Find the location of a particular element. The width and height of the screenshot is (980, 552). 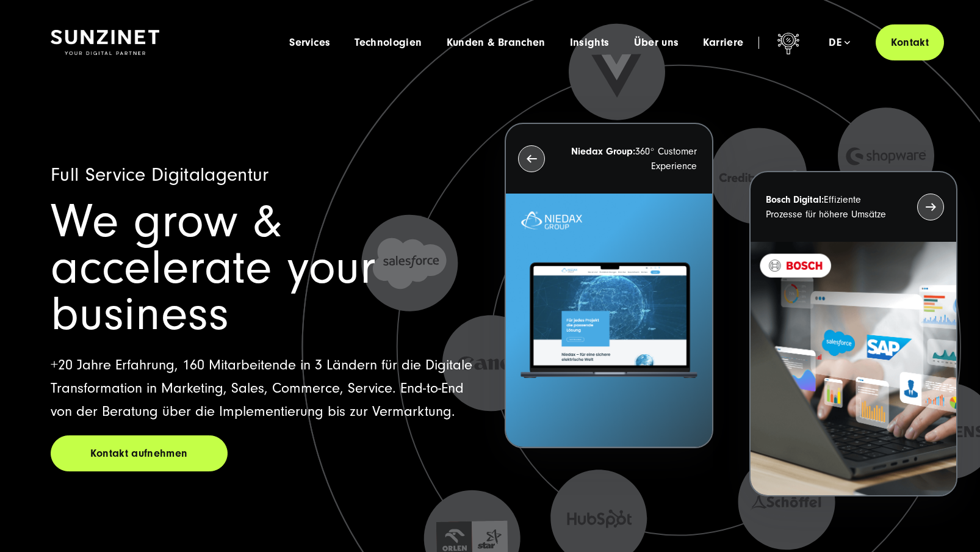

a: Karriere is located at coordinates (723, 43).